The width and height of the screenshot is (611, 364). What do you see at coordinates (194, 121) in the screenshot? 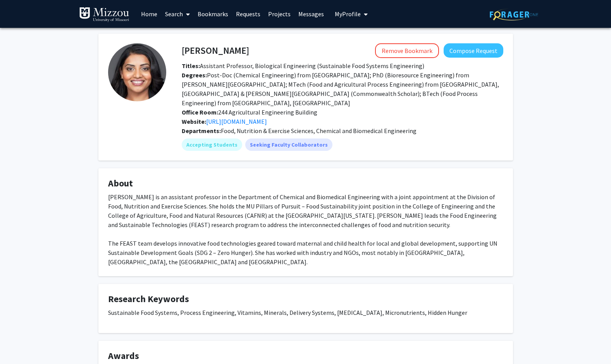
I see `b: Website:` at bounding box center [194, 121].